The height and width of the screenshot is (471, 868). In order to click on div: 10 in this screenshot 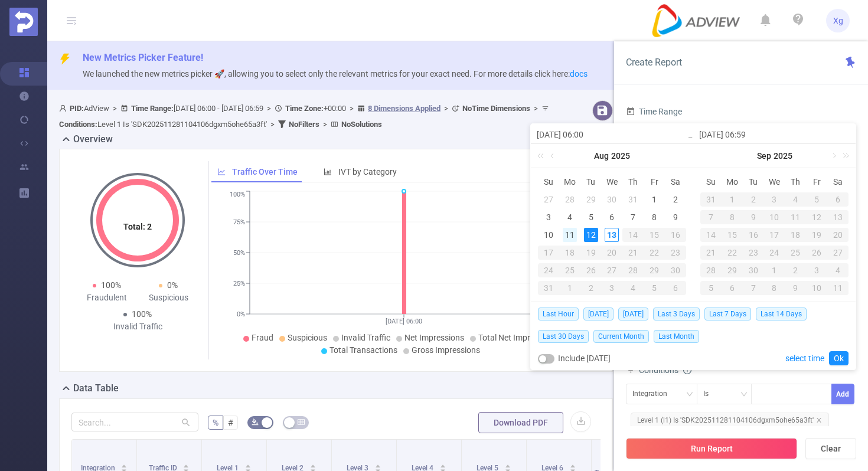, I will do `click(774, 217)`.